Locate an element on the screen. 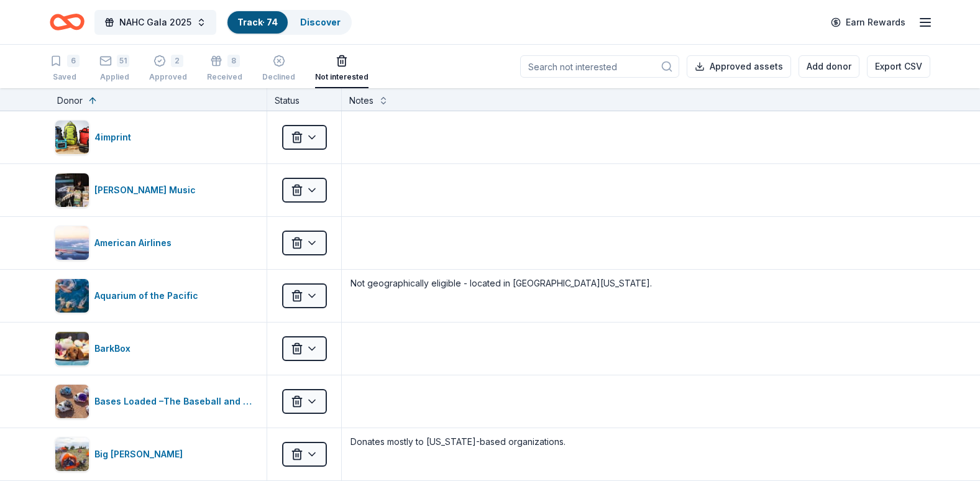 This screenshot has width=980, height=481. img: Image for Bases Loaded –The Baseball and Softball Superstore is located at coordinates (72, 401).